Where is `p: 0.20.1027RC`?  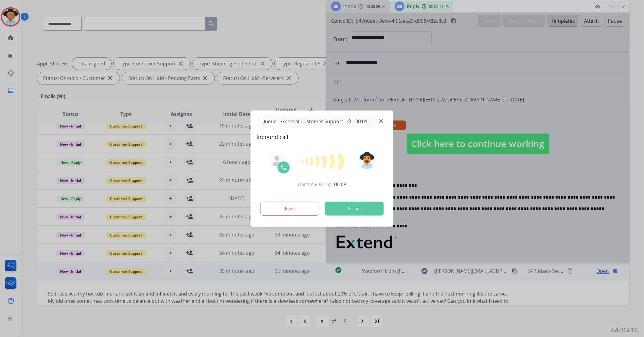 p: 0.20.1027RC is located at coordinates (624, 330).